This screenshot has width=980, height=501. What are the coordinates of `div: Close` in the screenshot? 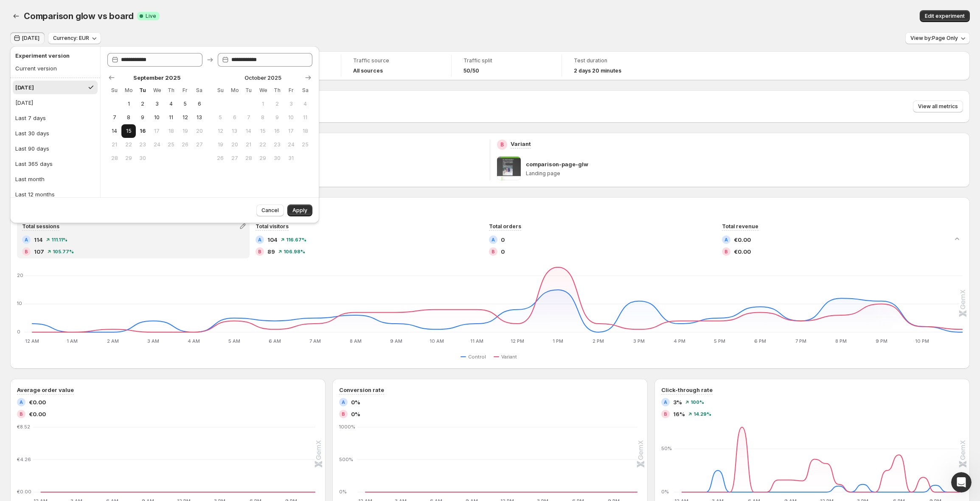 It's located at (157, 11).